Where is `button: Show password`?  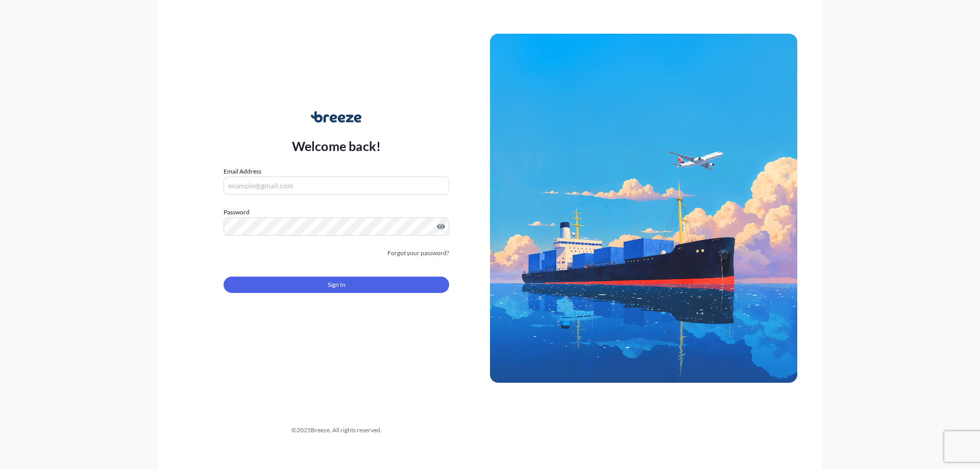
button: Show password is located at coordinates (441, 226).